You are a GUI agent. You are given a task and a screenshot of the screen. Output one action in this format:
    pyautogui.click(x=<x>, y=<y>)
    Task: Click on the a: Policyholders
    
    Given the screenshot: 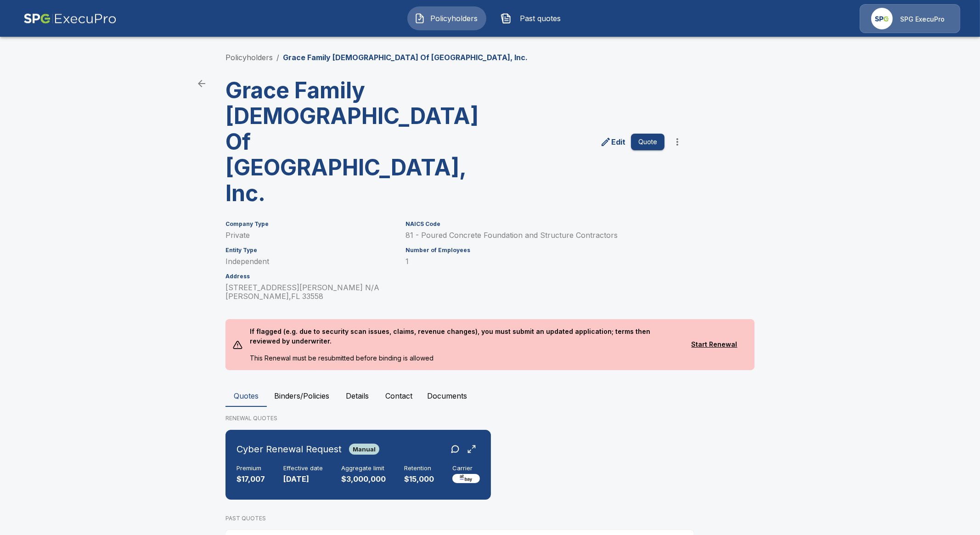 What is the action you would take?
    pyautogui.click(x=249, y=58)
    